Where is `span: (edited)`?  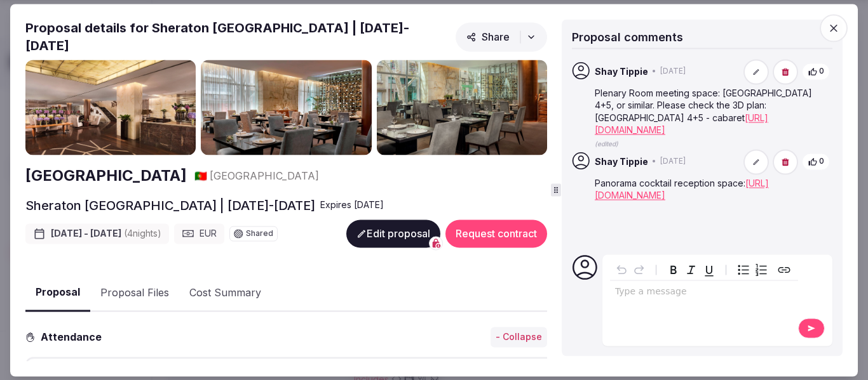 span: (edited) is located at coordinates (606, 144).